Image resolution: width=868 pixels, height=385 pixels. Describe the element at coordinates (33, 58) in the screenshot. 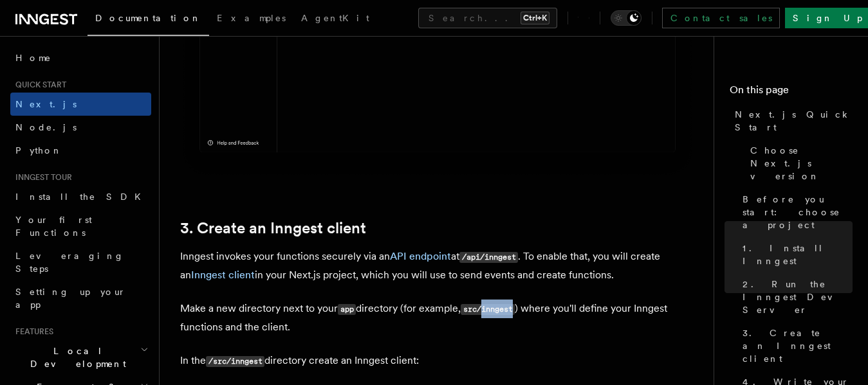

I see `span: Home` at that location.